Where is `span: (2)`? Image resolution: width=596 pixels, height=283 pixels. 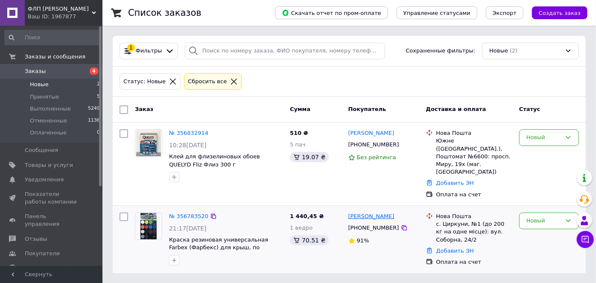
span: (2) is located at coordinates (514, 50).